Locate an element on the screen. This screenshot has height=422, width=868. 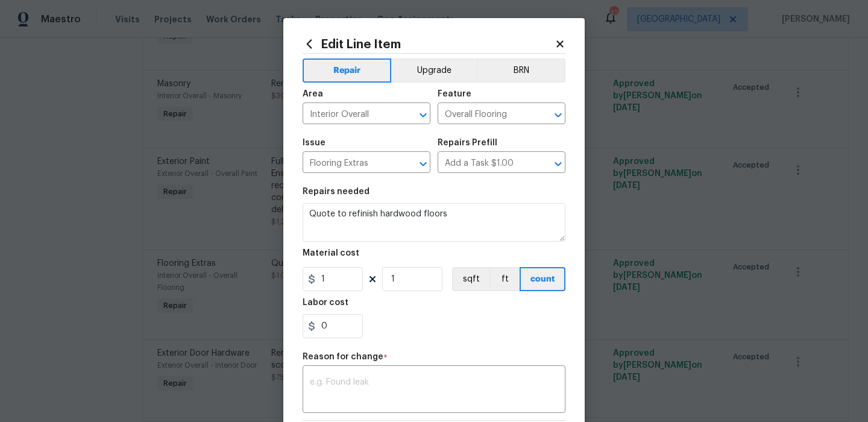
button: count is located at coordinates (543, 279).